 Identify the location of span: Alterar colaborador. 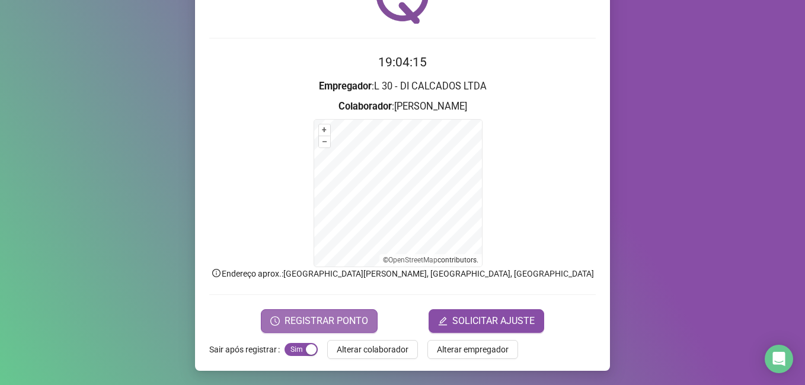
(372, 350).